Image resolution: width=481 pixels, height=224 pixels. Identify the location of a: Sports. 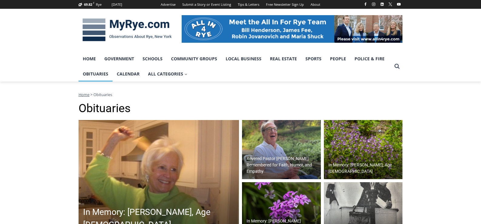
(313, 59).